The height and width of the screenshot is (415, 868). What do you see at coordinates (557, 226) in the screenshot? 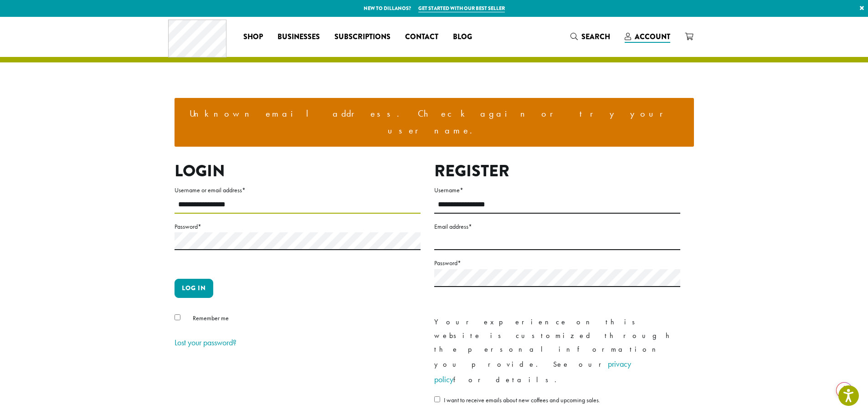
I see `label: Email address` at bounding box center [557, 226].